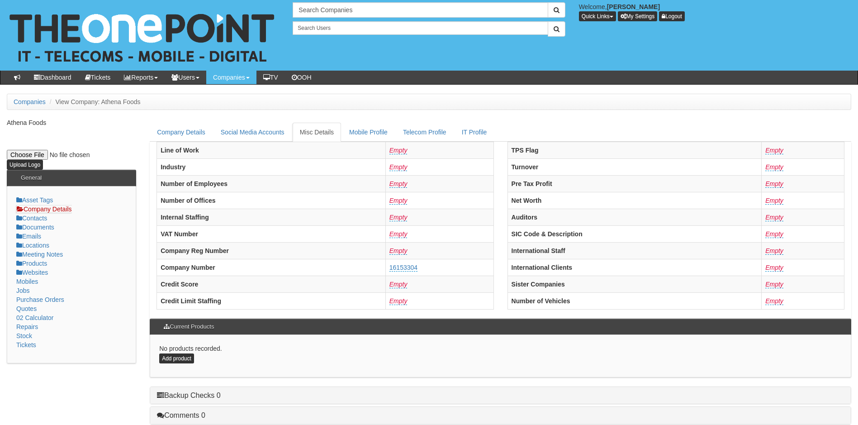 Image resolution: width=858 pixels, height=425 pixels. I want to click on p: Athena Foods, so click(71, 123).